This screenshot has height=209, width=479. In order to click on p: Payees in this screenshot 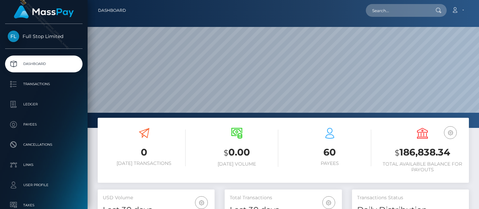, I will do `click(44, 125)`.